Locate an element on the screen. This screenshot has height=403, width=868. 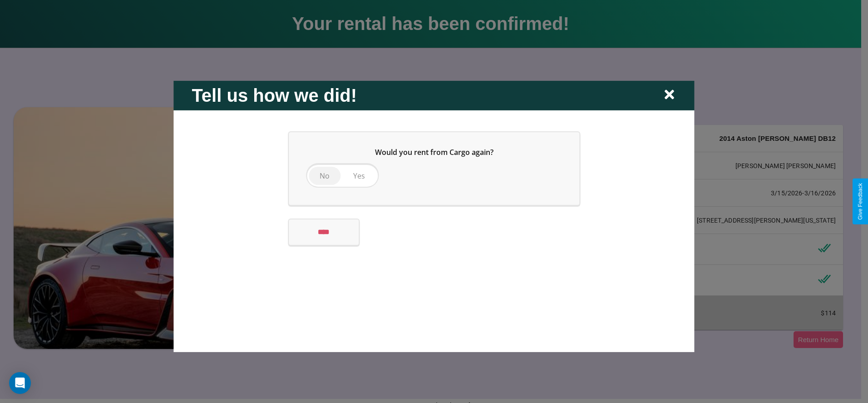
div: Open Intercom Messenger is located at coordinates (20, 383).